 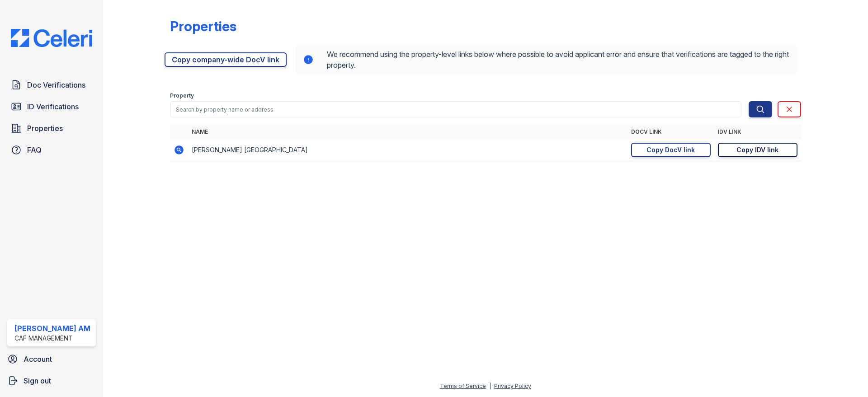 I want to click on span: Sign out, so click(x=37, y=381).